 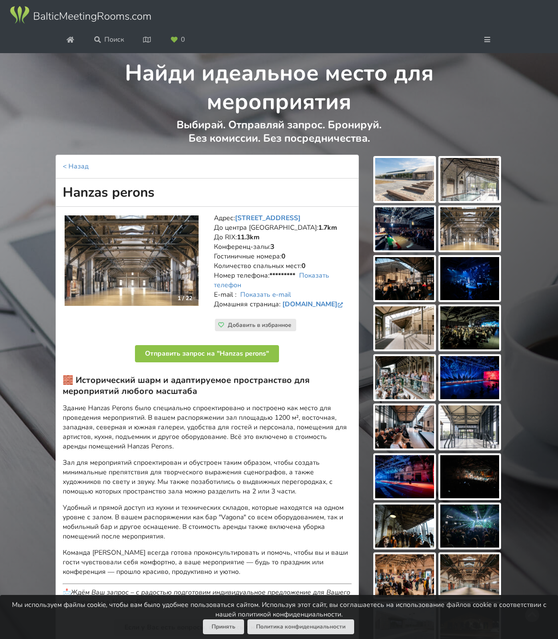 I want to click on em: Ждём Ваш запрос – с радостью подготовим индивидуальное предложение для Вашего мероприятия в Hanza..., so click(x=206, y=596).